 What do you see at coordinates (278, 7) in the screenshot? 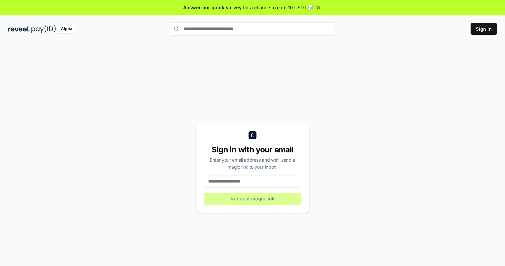
I see `span: for a chance to earn 10 USDT 📝` at bounding box center [278, 7].